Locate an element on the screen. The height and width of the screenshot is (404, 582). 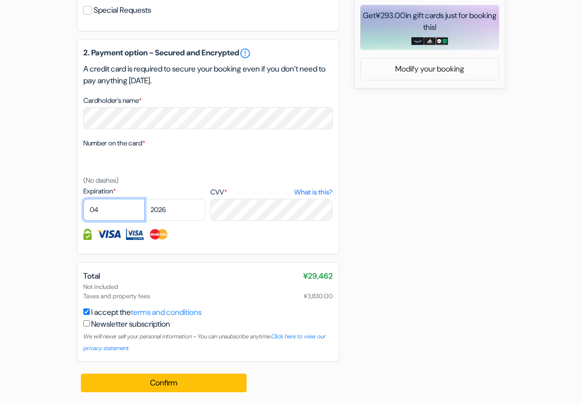
label: Number on the card is located at coordinates (114, 143).